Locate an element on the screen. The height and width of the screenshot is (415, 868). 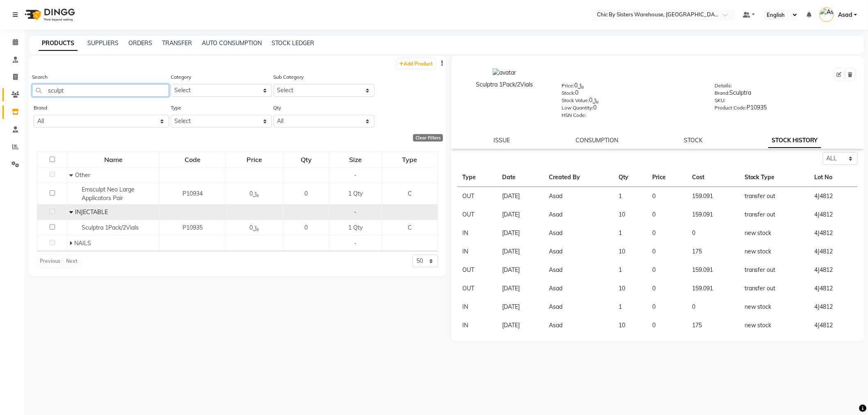
label: Qty is located at coordinates (277, 108).